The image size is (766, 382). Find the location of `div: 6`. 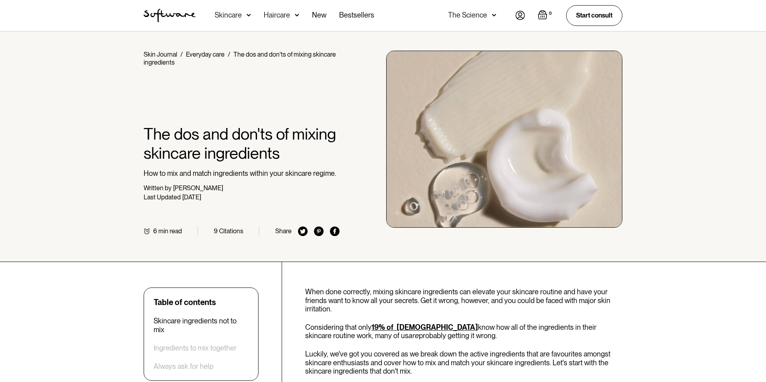

div: 6 is located at coordinates (155, 231).